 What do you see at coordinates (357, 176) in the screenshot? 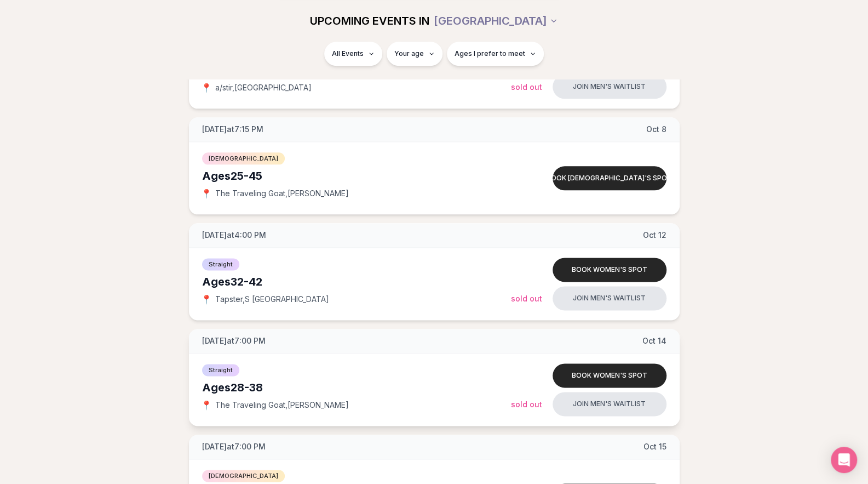
I see `div: Ages 25-45` at bounding box center [357, 176].